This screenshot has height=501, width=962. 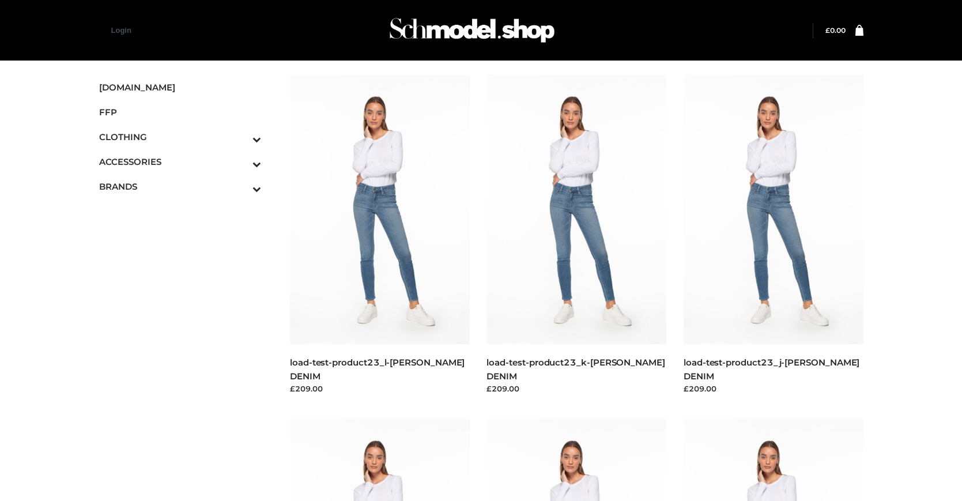 I want to click on span: FFP, so click(x=180, y=112).